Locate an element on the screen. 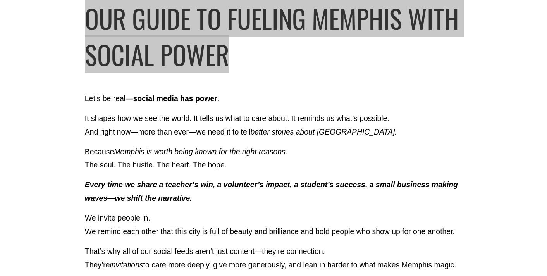  p: It shapes how we see the world. It tells us what to care about. It reminds us what’s possible. An... is located at coordinates (273, 125).